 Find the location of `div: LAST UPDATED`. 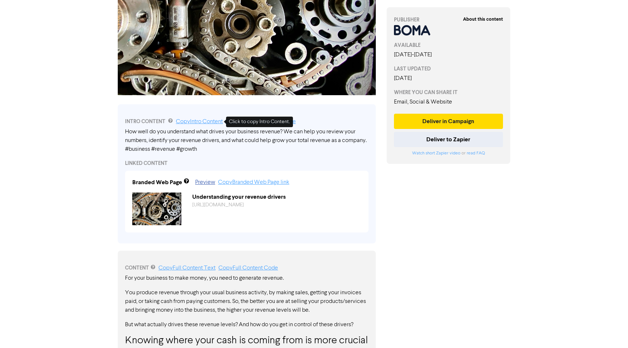

div: LAST UPDATED is located at coordinates (449, 69).